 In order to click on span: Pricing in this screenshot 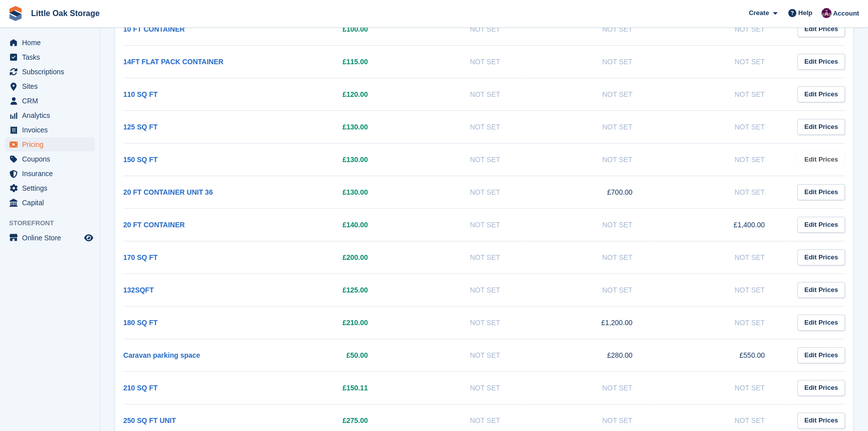, I will do `click(52, 144)`.